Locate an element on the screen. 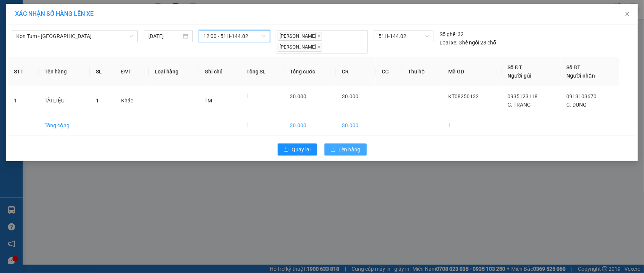 This screenshot has height=273, width=644. td: TÀI LIỆU is located at coordinates (64, 101).